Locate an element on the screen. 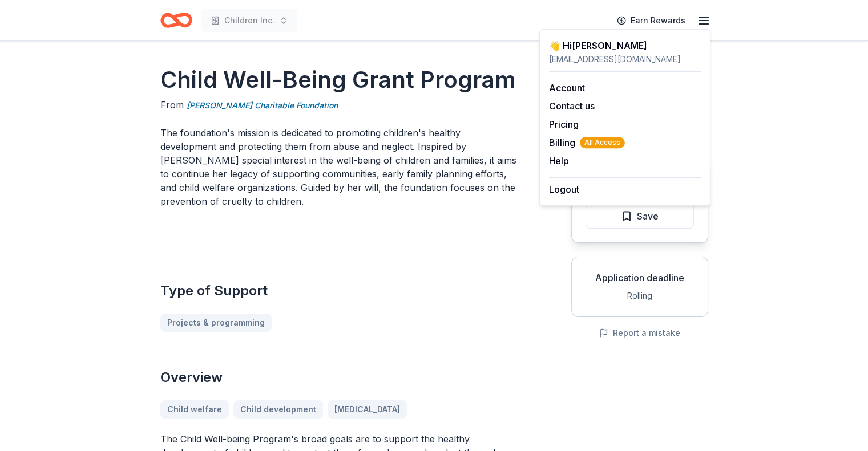  button: Save is located at coordinates (639, 216).